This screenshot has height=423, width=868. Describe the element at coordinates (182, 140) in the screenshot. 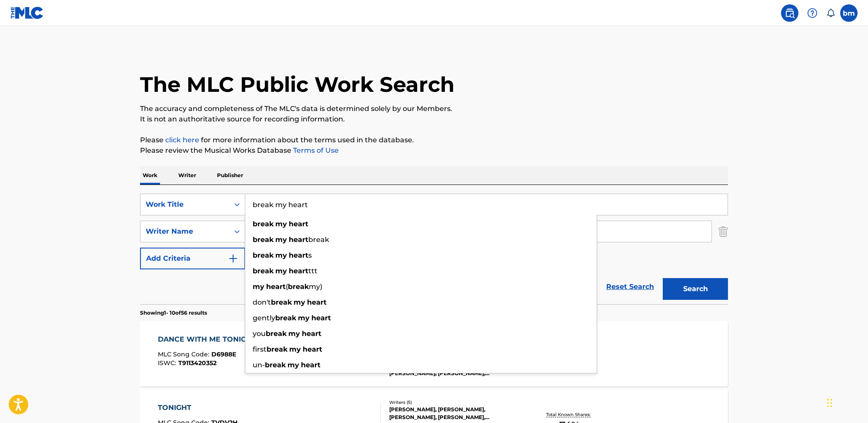

I see `a: click here` at that location.